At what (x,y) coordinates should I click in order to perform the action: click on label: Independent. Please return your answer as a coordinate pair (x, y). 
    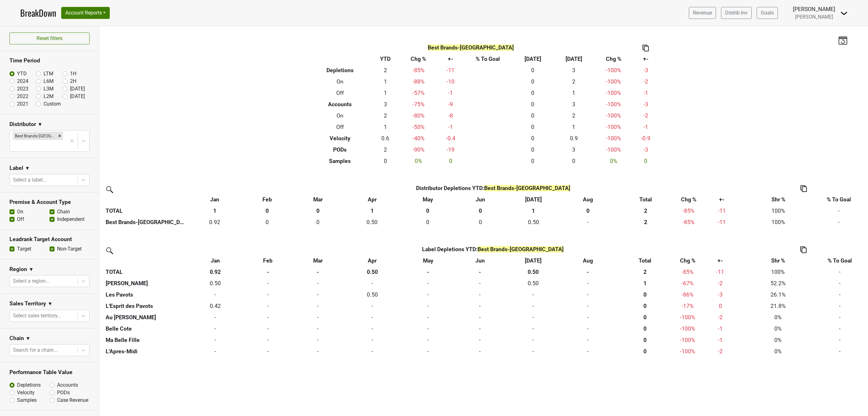
    Looking at the image, I should click on (71, 220).